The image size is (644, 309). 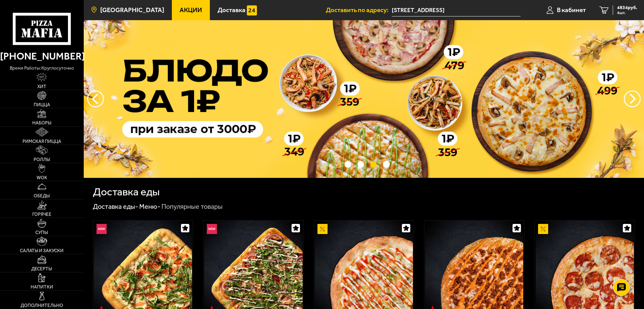 What do you see at coordinates (42, 105) in the screenshot?
I see `span: Пицца` at bounding box center [42, 105].